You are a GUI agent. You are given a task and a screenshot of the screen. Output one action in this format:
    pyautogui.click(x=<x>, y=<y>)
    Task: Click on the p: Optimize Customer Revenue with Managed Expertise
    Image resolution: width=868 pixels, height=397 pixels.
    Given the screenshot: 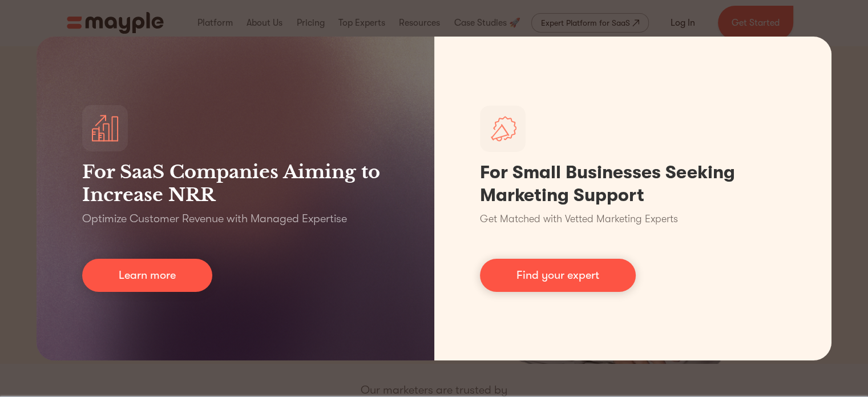 What is the action you would take?
    pyautogui.click(x=215, y=219)
    